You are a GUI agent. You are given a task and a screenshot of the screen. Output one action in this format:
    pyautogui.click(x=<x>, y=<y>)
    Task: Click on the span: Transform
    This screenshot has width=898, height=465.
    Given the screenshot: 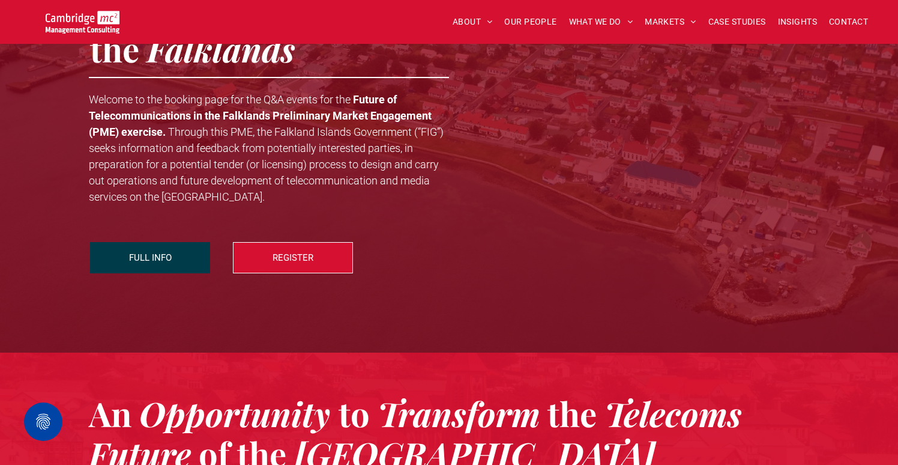 What is the action you would take?
    pyautogui.click(x=459, y=412)
    